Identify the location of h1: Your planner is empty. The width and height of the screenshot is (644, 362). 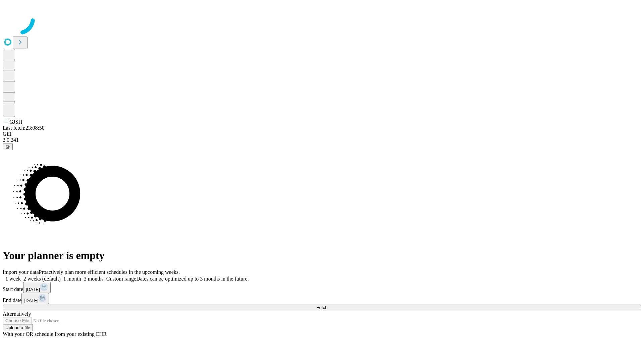
(322, 256).